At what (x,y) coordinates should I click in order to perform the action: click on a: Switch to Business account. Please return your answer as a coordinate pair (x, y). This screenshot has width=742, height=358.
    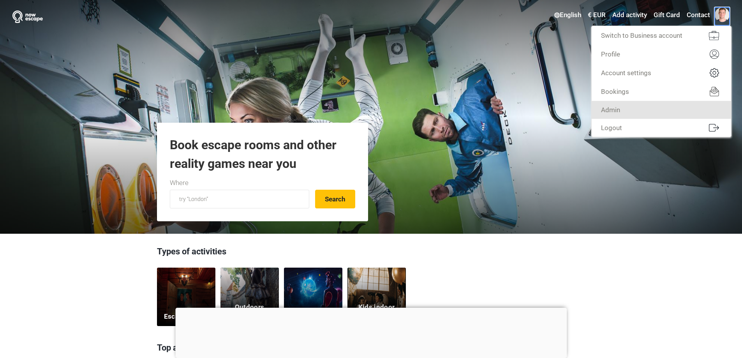
    Looking at the image, I should click on (661, 35).